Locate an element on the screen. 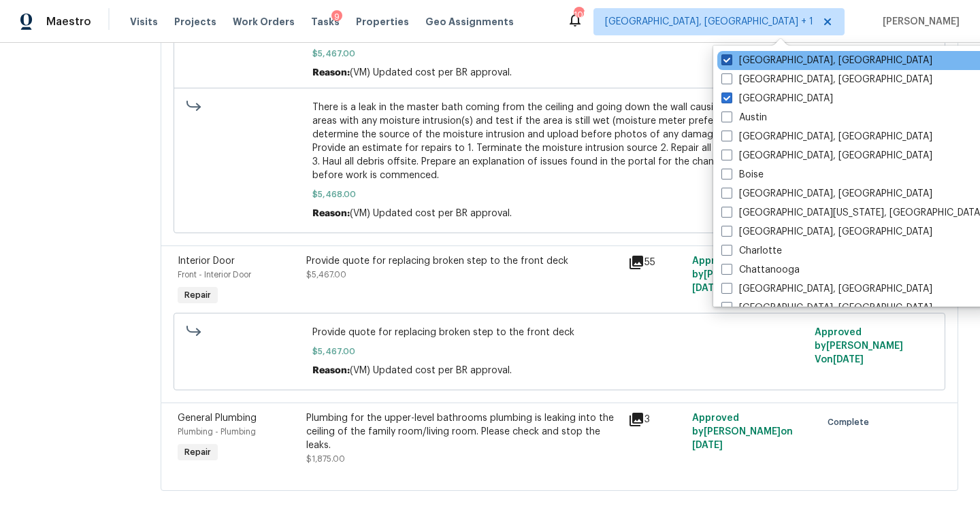 The width and height of the screenshot is (980, 529). span: Visits is located at coordinates (144, 22).